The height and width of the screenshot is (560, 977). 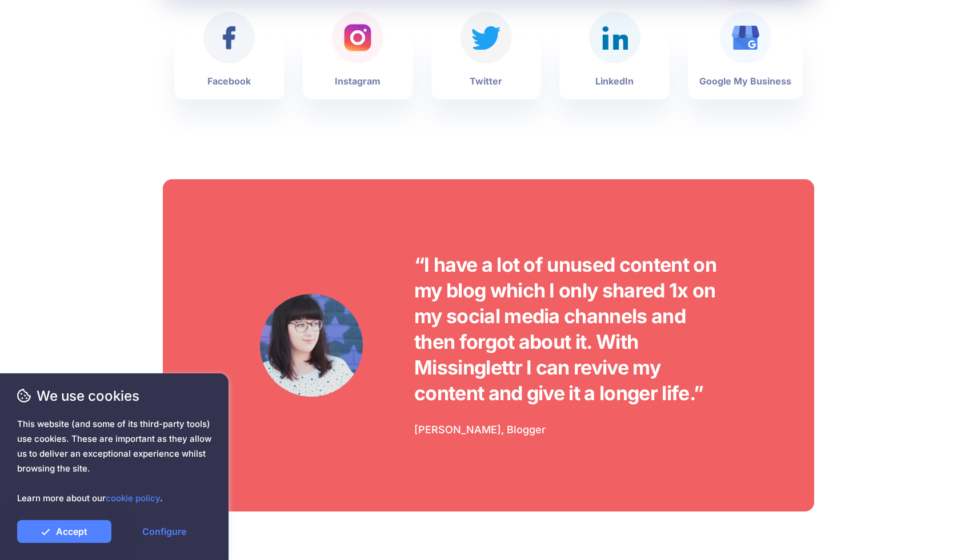 What do you see at coordinates (311, 345) in the screenshot?
I see `img: Testimonial by Jeniffer Kosche` at bounding box center [311, 345].